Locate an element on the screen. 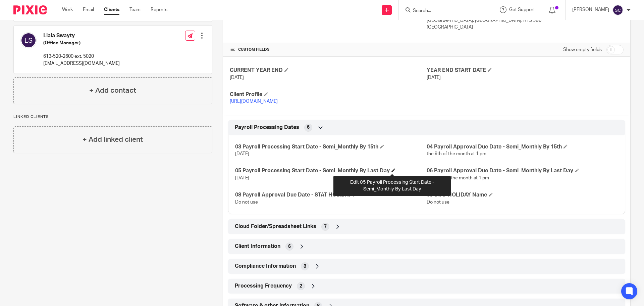 This screenshot has height=306, width=644. h4: 05 Payroll Processing Start Date - Semi_Monthly By Last Day is located at coordinates (331, 171).